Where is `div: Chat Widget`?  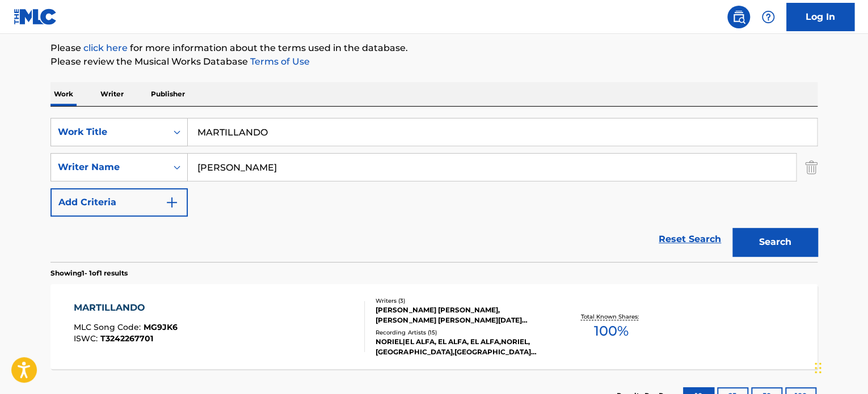
div: Chat Widget is located at coordinates (840, 367).